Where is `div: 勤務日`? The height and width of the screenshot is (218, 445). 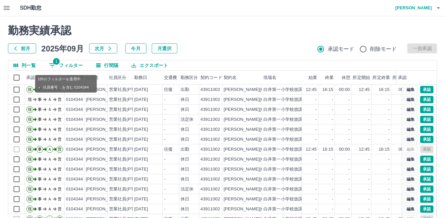
div: 勤務日 is located at coordinates (140, 77).